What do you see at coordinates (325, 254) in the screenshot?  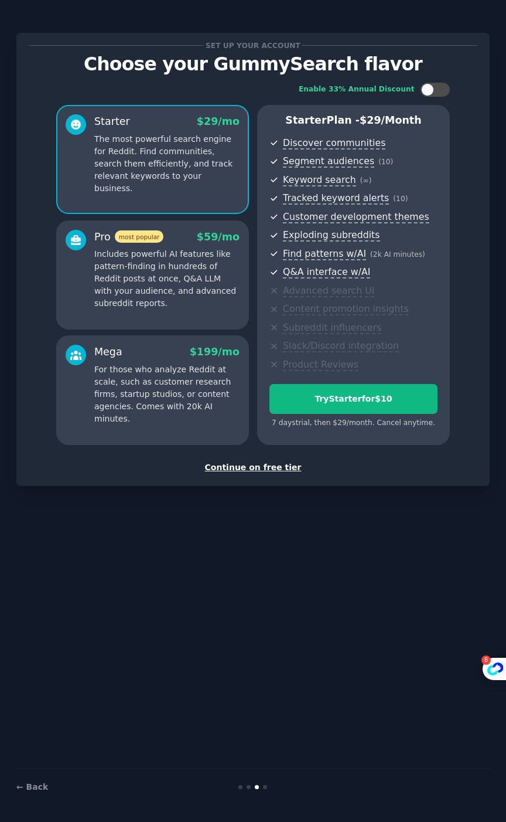 I see `span: Find patterns w/AI` at bounding box center [325, 254].